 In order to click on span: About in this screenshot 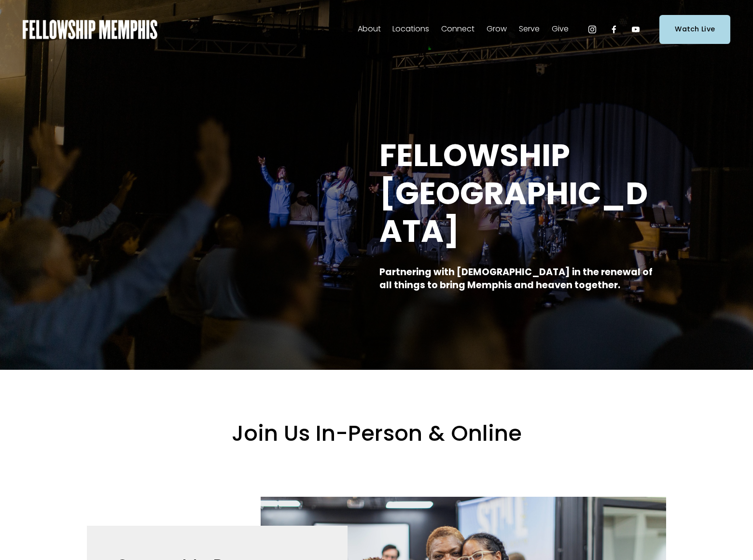, I will do `click(369, 29)`.